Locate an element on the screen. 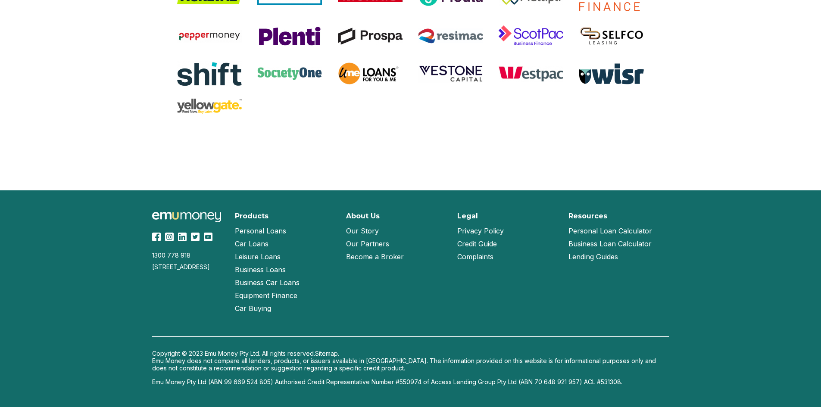 This screenshot has height=407, width=821. a: Become a Broker is located at coordinates (375, 257).